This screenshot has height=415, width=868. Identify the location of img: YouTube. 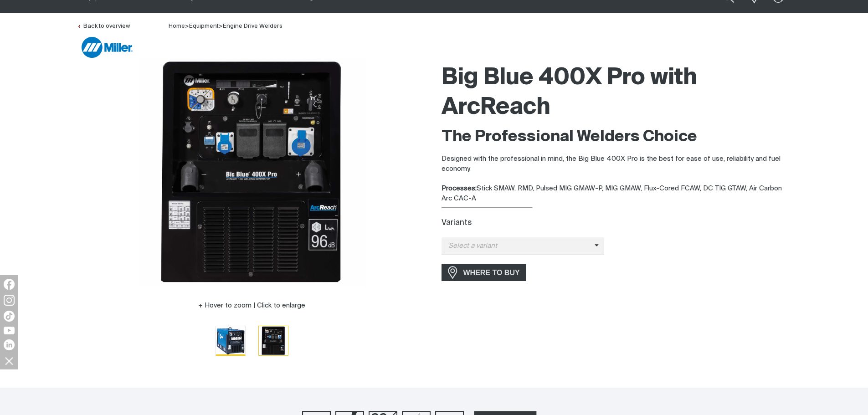
(9, 330).